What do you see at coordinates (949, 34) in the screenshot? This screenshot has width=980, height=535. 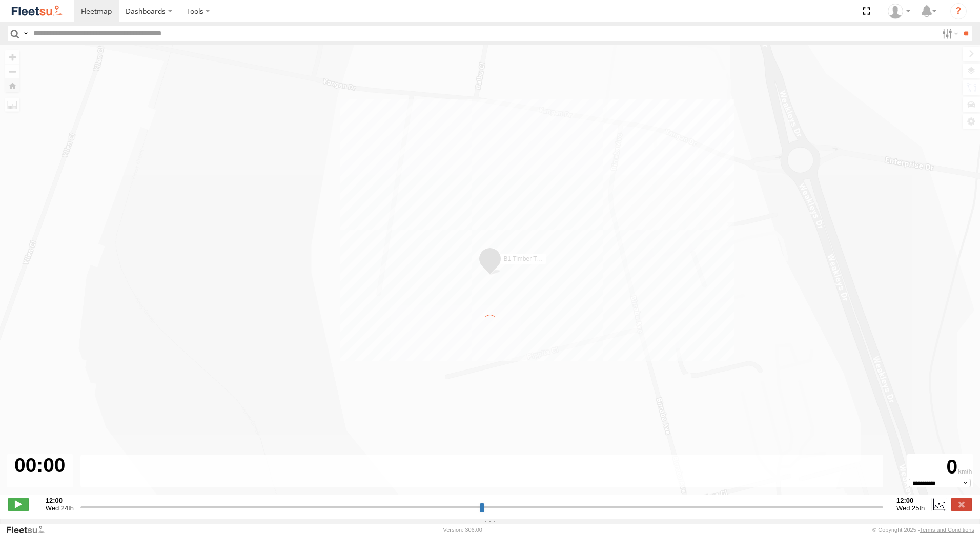 I see `label: Search Filter Options` at bounding box center [949, 34].